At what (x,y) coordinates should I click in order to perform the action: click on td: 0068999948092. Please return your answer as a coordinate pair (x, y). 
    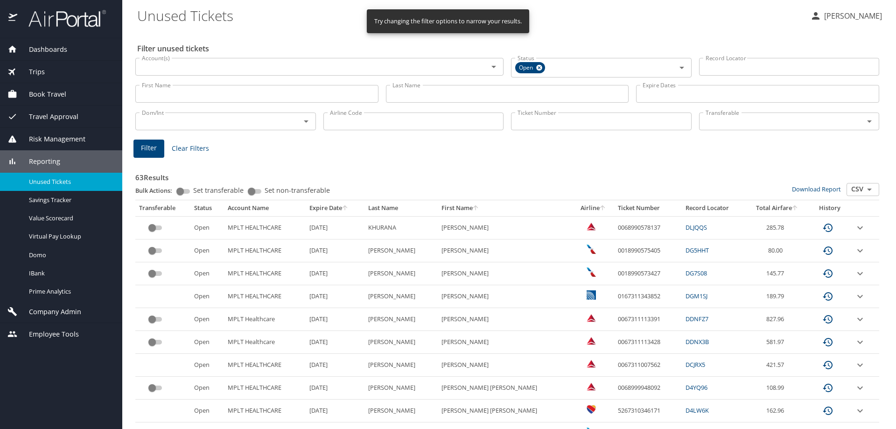
    Looking at the image, I should click on (648, 388).